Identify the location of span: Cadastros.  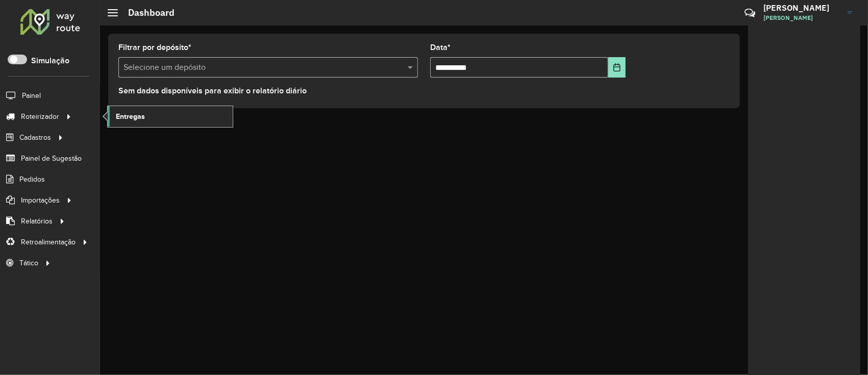
(35, 138).